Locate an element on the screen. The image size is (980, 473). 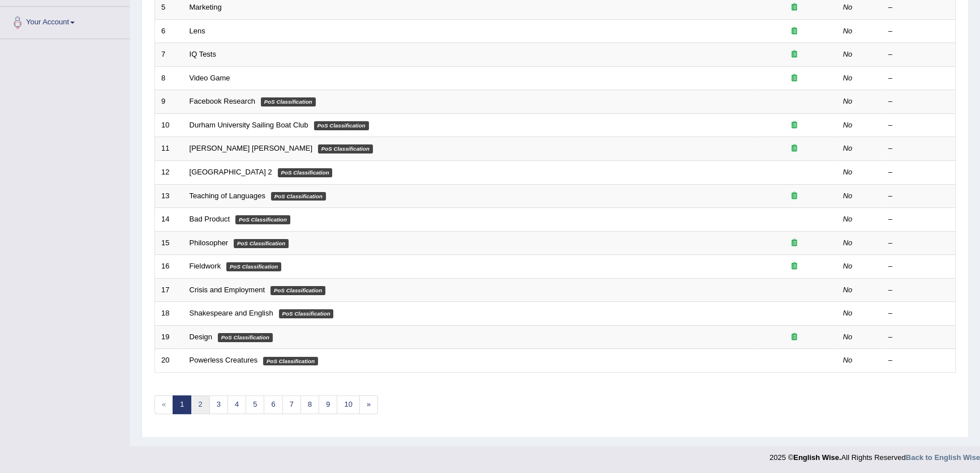
a: Lens is located at coordinates (198, 31).